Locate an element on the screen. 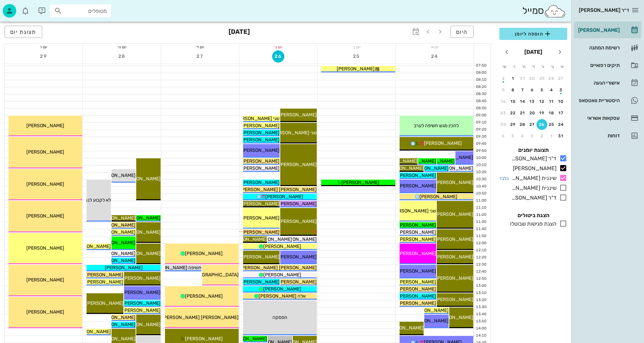  div: 1 is located at coordinates (552, 136).